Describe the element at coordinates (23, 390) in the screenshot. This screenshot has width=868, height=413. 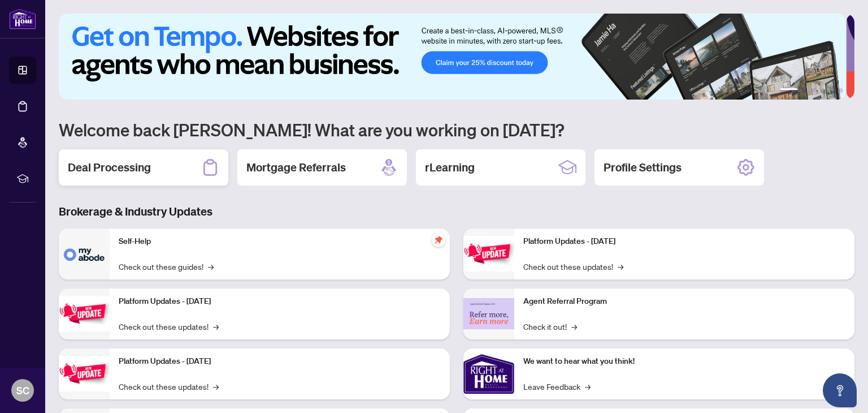
I see `span: SC` at that location.